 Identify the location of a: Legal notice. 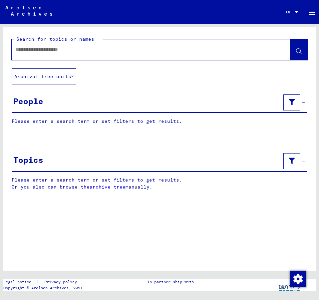
(20, 282).